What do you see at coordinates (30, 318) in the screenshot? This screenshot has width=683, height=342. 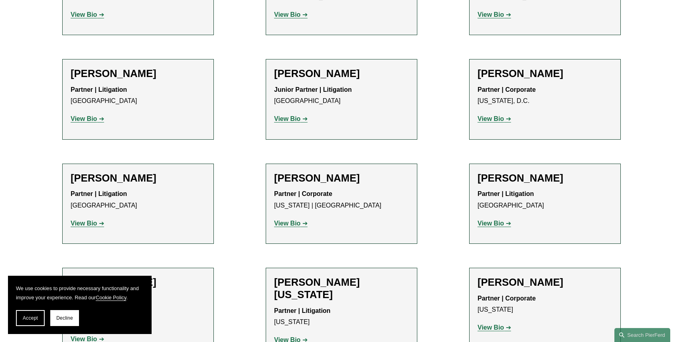 I see `span: Accept` at bounding box center [30, 318].